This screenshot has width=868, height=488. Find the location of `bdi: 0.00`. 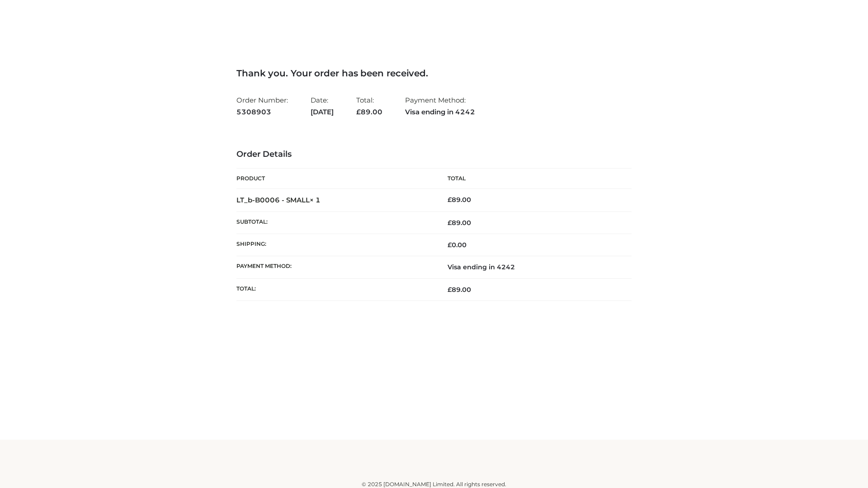

bdi: 0.00 is located at coordinates (457, 245).